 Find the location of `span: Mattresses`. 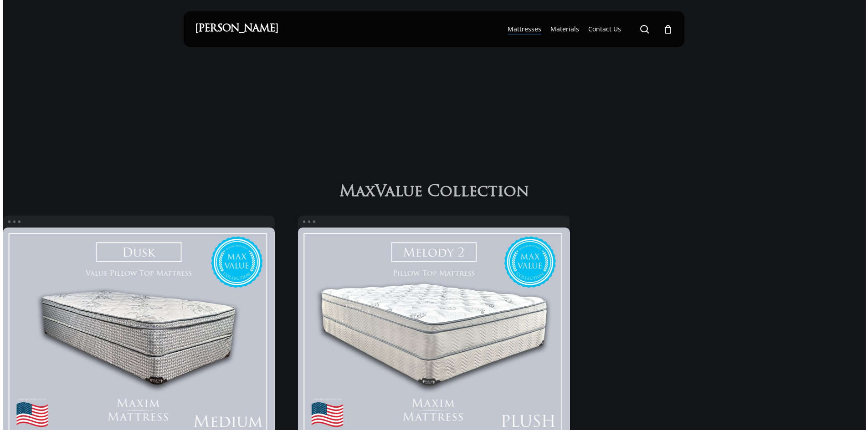

span: Mattresses is located at coordinates (525, 28).